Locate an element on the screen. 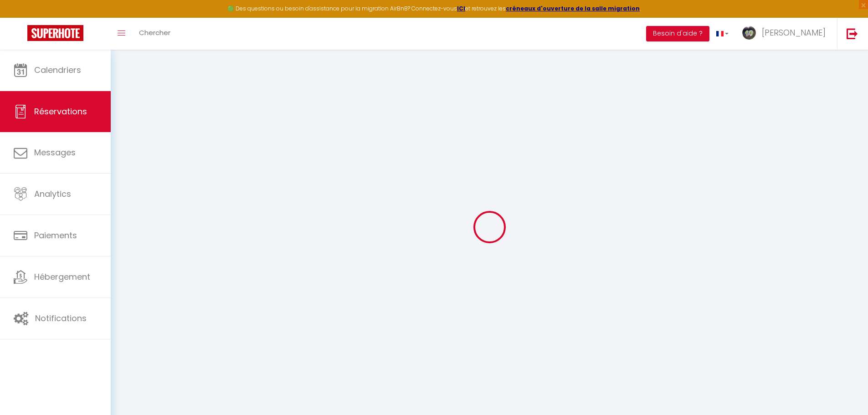  span: Chercher is located at coordinates (154, 32).